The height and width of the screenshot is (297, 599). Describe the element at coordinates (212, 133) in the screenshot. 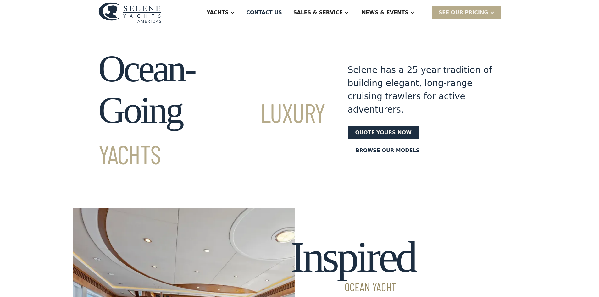

I see `span: Luxury Yachts` at that location.